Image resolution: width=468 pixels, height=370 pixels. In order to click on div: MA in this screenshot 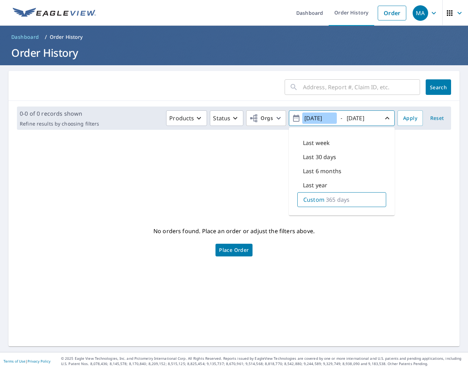, I will do `click(420, 13)`.